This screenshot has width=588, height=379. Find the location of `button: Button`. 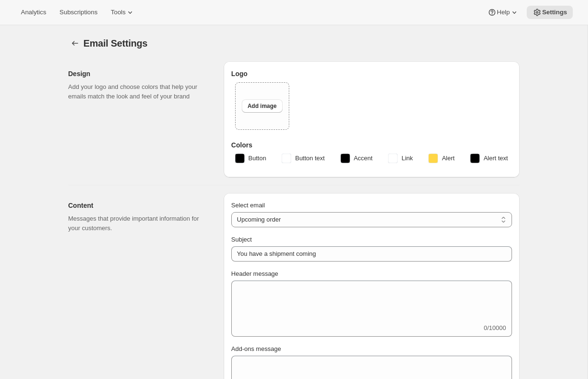

button: Button is located at coordinates (251, 158).